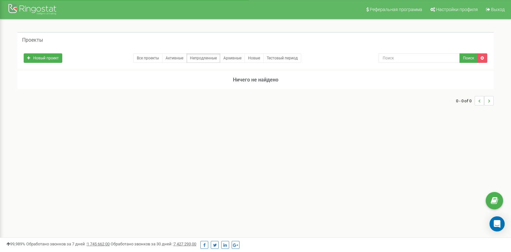 Image resolution: width=511 pixels, height=252 pixels. I want to click on span: Обработано звонков за 30 дней :, so click(153, 244).